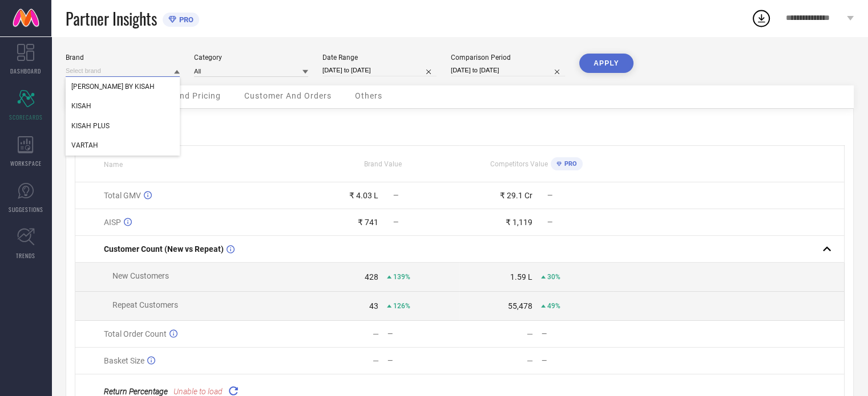  What do you see at coordinates (402, 306) in the screenshot?
I see `span: 126%` at bounding box center [402, 306].